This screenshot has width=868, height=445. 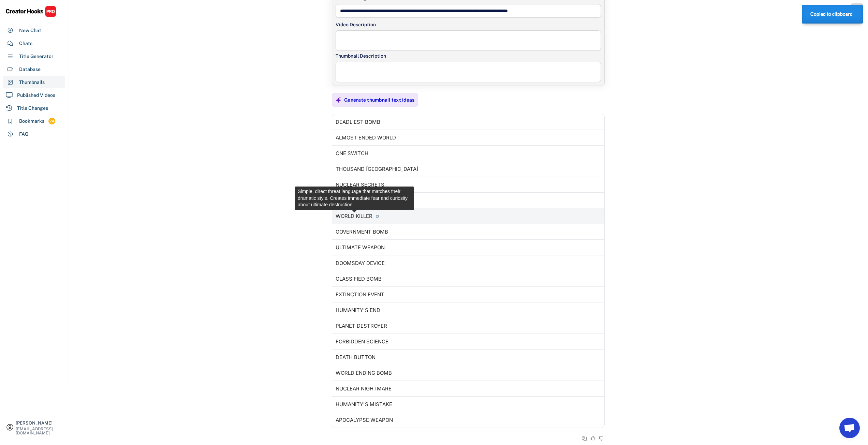 I want to click on div: DEATH BUTTON, so click(x=355, y=357).